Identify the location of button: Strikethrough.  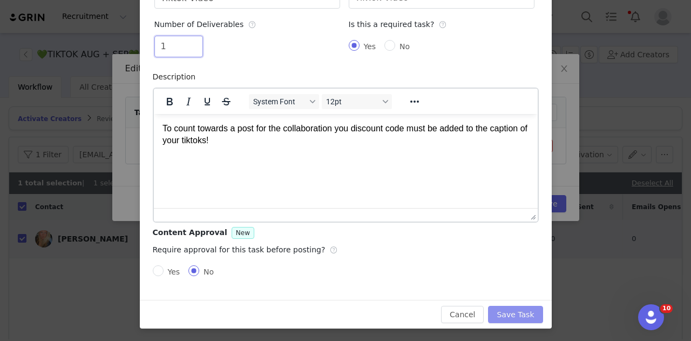
(226, 102).